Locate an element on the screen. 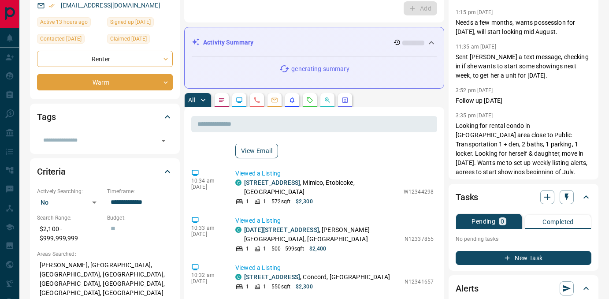  button: View Email is located at coordinates (256, 151).